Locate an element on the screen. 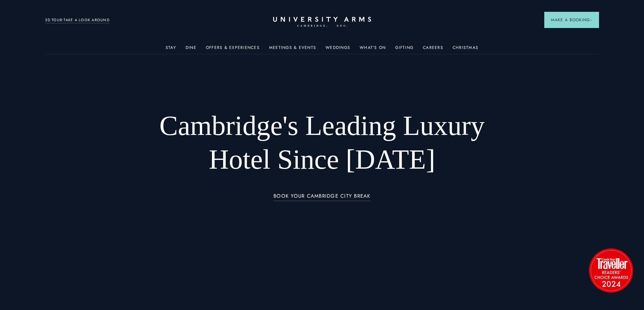  a: Meetings & Events is located at coordinates (292, 49).